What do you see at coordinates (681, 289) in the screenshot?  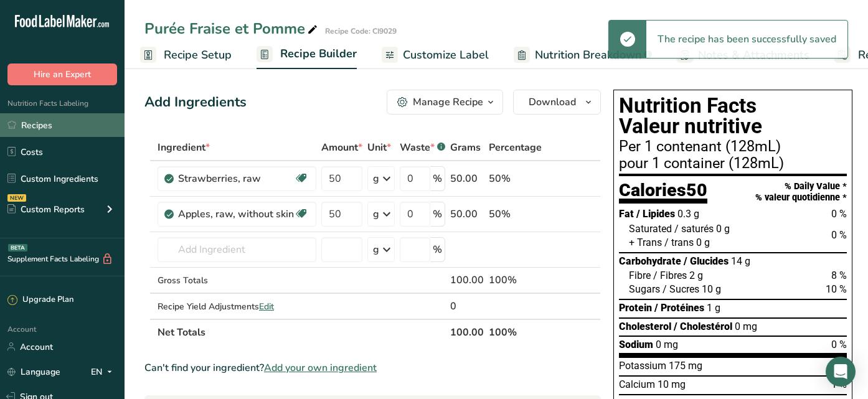 I see `span: / Sucres` at bounding box center [681, 289].